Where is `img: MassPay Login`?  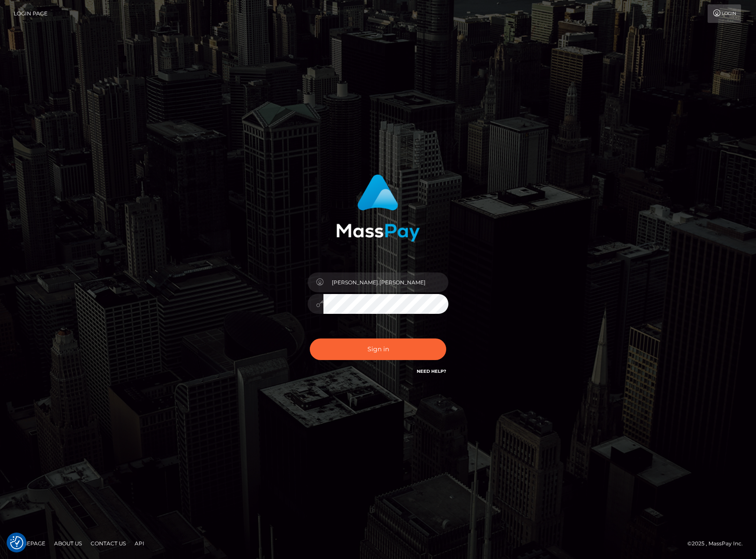 img: MassPay Login is located at coordinates (378, 208).